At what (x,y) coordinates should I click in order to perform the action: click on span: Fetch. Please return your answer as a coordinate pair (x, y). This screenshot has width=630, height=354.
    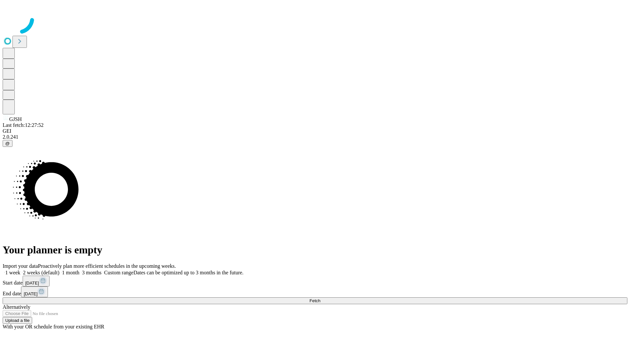
    Looking at the image, I should click on (315, 301).